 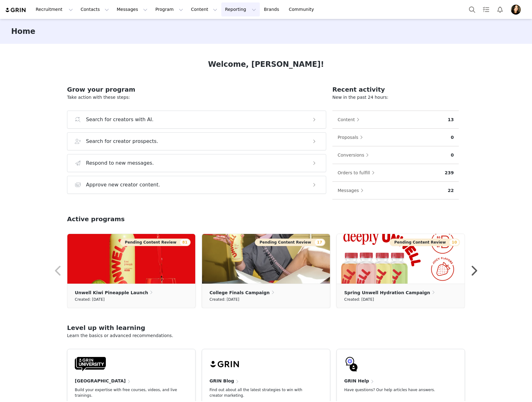 I want to click on img: GRIN-help-icon.svg, so click(x=352, y=364).